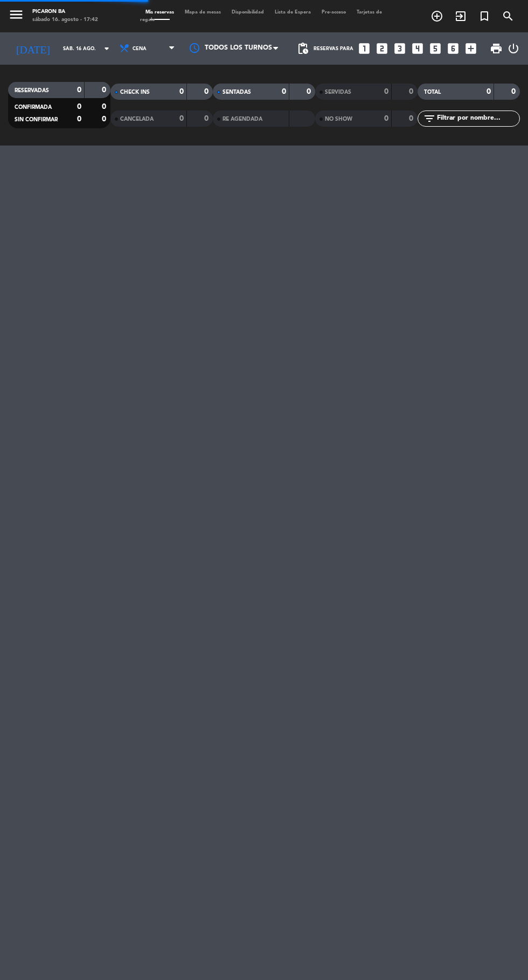  What do you see at coordinates (16, 16) in the screenshot?
I see `button: menu` at bounding box center [16, 16].